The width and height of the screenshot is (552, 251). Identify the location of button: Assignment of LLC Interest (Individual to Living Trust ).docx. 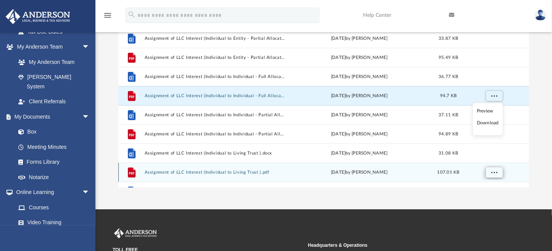
(215, 153).